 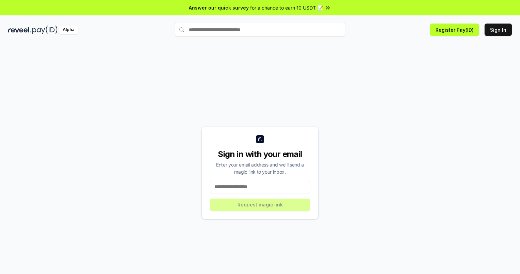 I want to click on div: Sign in with your email, so click(x=260, y=154).